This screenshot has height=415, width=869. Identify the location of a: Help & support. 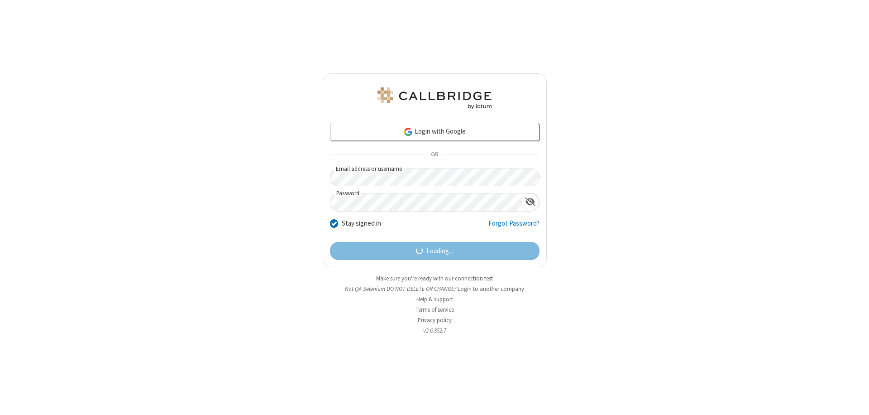
(434, 299).